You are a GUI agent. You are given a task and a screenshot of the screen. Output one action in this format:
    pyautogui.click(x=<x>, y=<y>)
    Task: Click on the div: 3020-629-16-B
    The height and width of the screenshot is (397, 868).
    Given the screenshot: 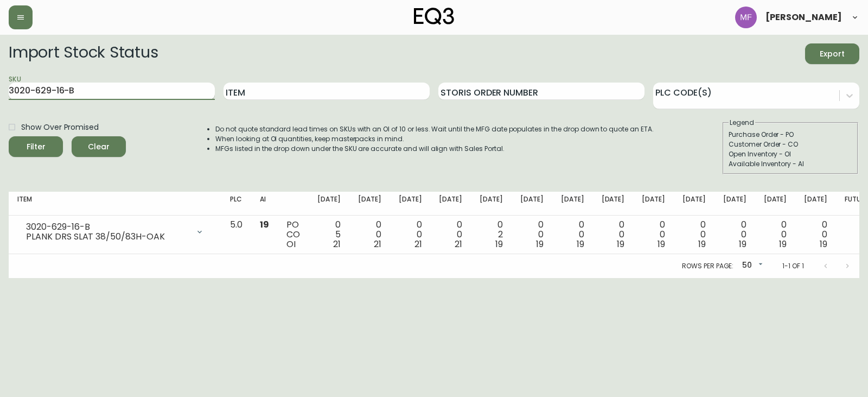 What is the action you would take?
    pyautogui.click(x=107, y=227)
    